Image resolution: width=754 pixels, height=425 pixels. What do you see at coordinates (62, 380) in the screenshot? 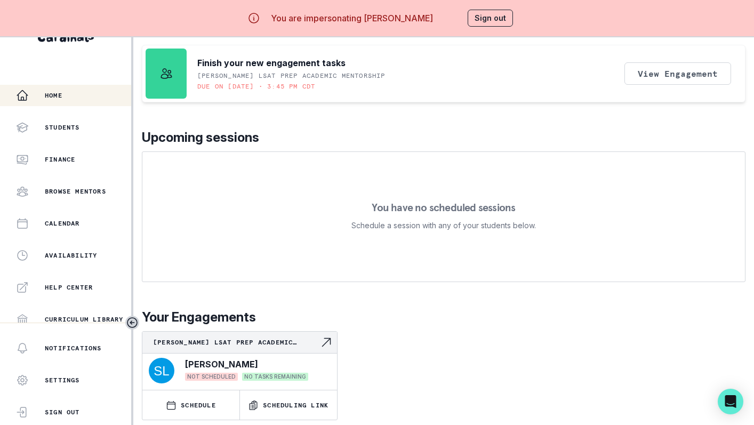
I see `p: Settings` at bounding box center [62, 380].